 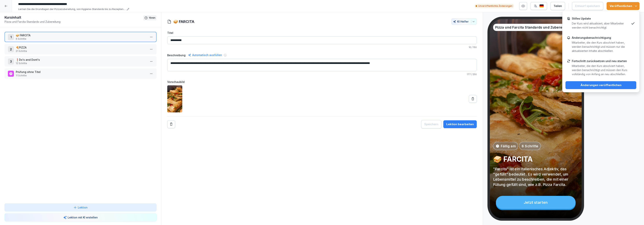 What do you see at coordinates (460, 124) in the screenshot?
I see `div: Lektion bearbeiten` at bounding box center [460, 124].